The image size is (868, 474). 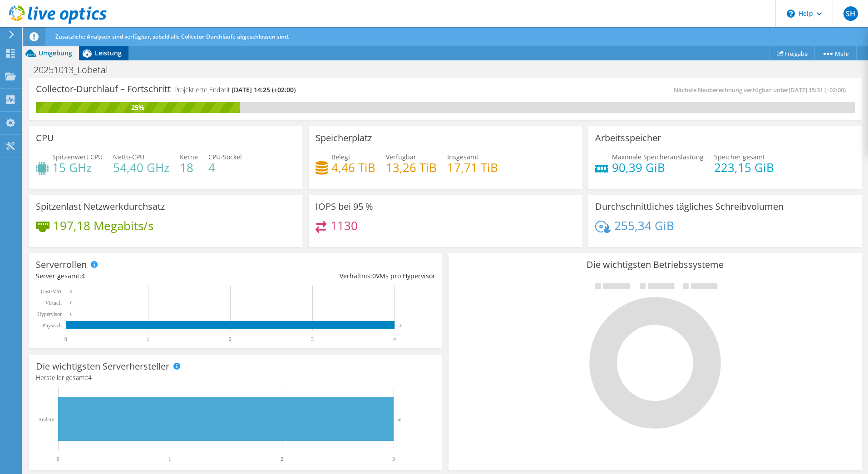 I want to click on h3: Die wichtigsten Betriebssysteme, so click(x=655, y=265).